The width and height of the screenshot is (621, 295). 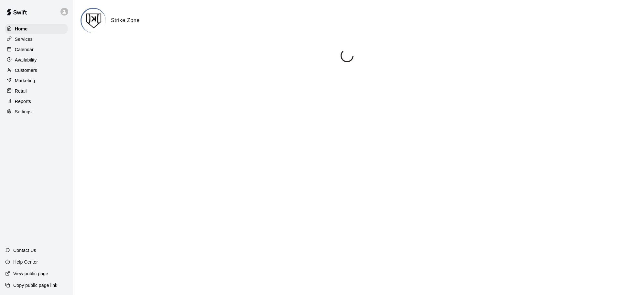 I want to click on img: Strike Zone logo, so click(x=93, y=21).